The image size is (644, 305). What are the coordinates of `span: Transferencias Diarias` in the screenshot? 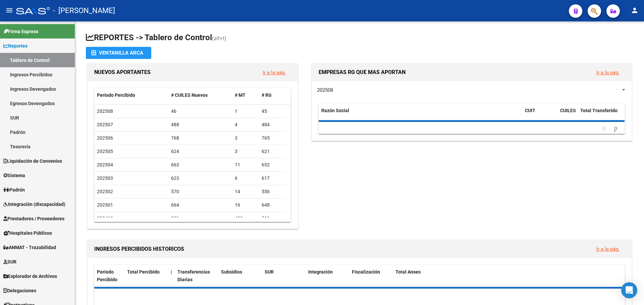 It's located at (193, 276).